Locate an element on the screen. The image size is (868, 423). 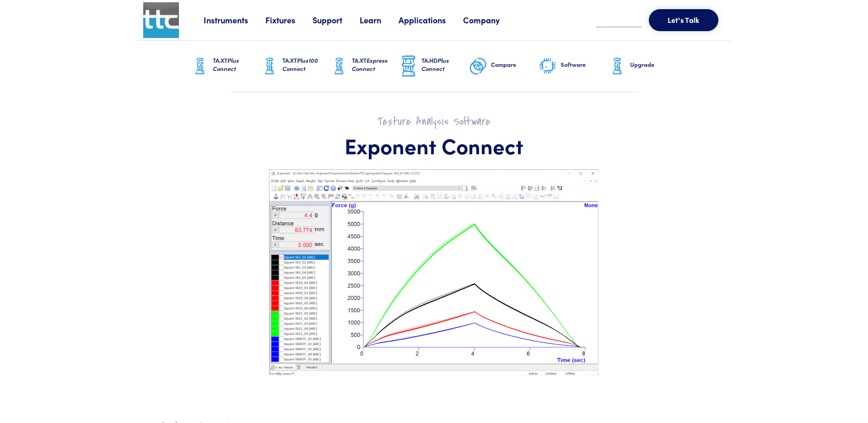
img: ta-hd-graphic.png is located at coordinates (409, 66).